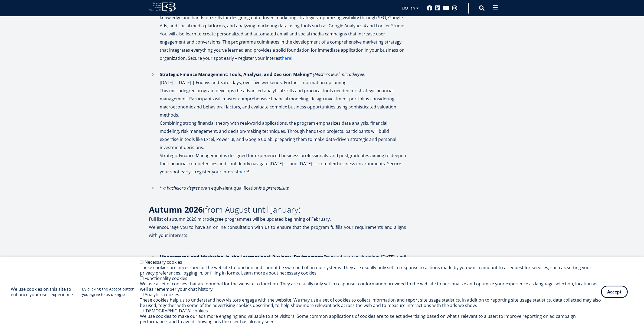 Image resolution: width=644 pixels, height=327 pixels. What do you see at coordinates (339, 74) in the screenshot?
I see `em: (Master’s level microdegree)` at bounding box center [339, 74].